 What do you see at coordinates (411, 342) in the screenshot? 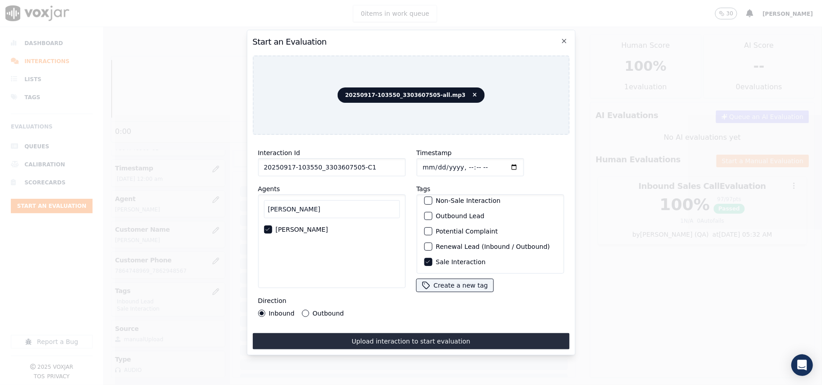
I see `button: Upload interaction to start evaluation` at bounding box center [411, 342].